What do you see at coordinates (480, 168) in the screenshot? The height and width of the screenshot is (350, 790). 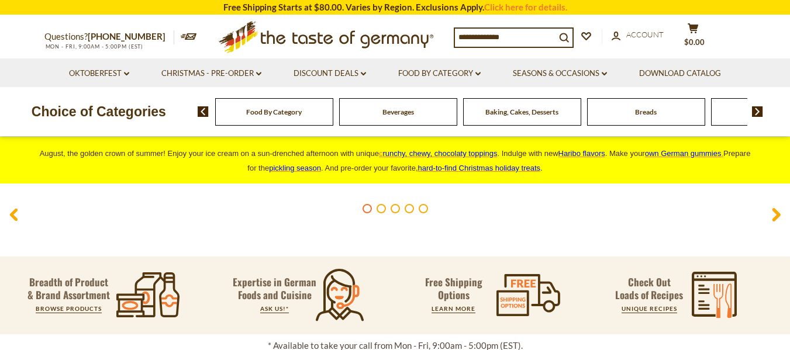 I see `span: hard-to-find Christmas holiday treats` at bounding box center [480, 168].